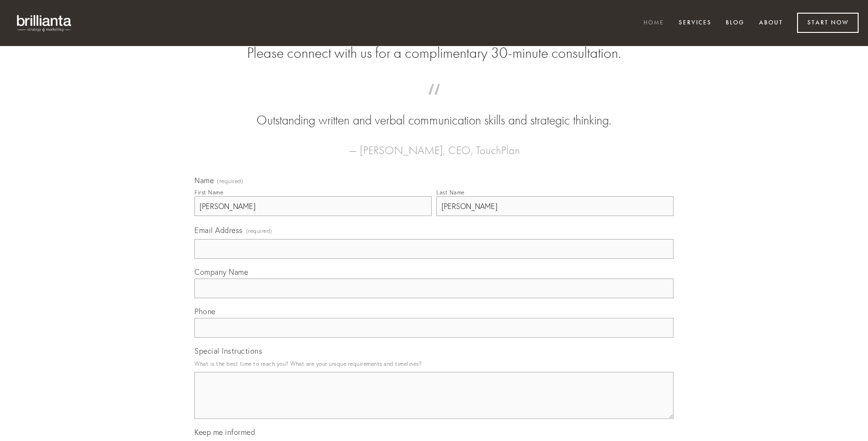 Image resolution: width=868 pixels, height=441 pixels. Describe the element at coordinates (770, 23) in the screenshot. I see `a: About` at that location.